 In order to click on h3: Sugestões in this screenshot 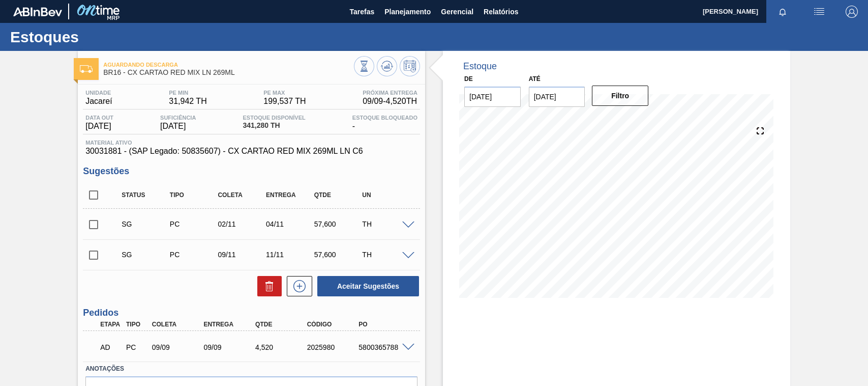, I will do `click(251, 171)`.